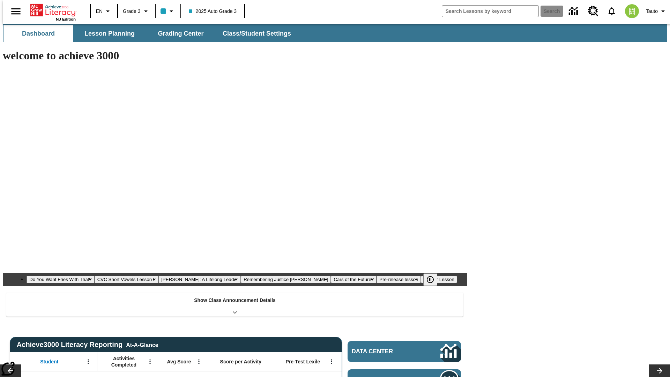 Image resolution: width=670 pixels, height=377 pixels. I want to click on button: Select a new avatar, so click(632, 11).